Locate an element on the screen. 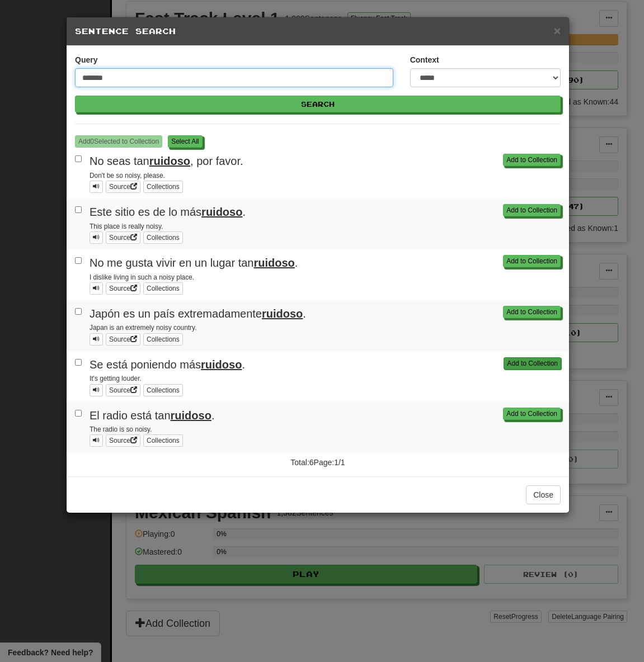 This screenshot has height=662, width=644. label: Context is located at coordinates (425, 60).